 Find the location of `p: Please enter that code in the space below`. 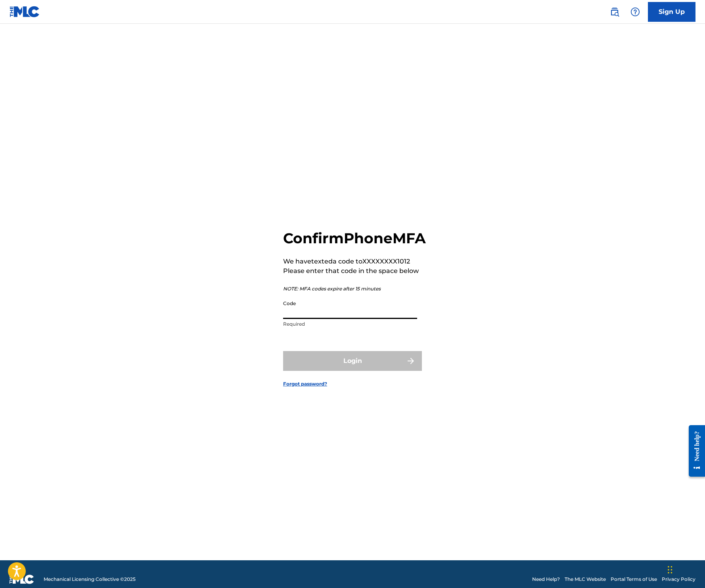

p: Please enter that code in the space below is located at coordinates (355, 271).